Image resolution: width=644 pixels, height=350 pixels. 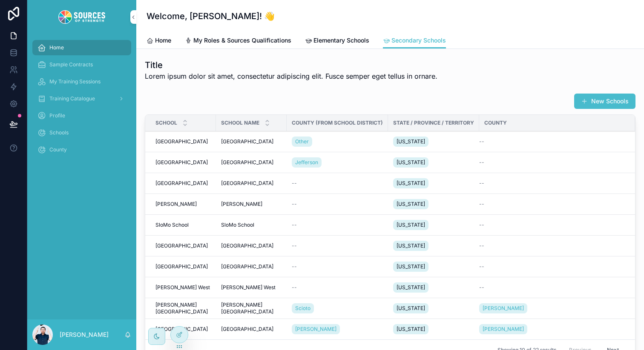 I want to click on span: School Name, so click(x=240, y=123).